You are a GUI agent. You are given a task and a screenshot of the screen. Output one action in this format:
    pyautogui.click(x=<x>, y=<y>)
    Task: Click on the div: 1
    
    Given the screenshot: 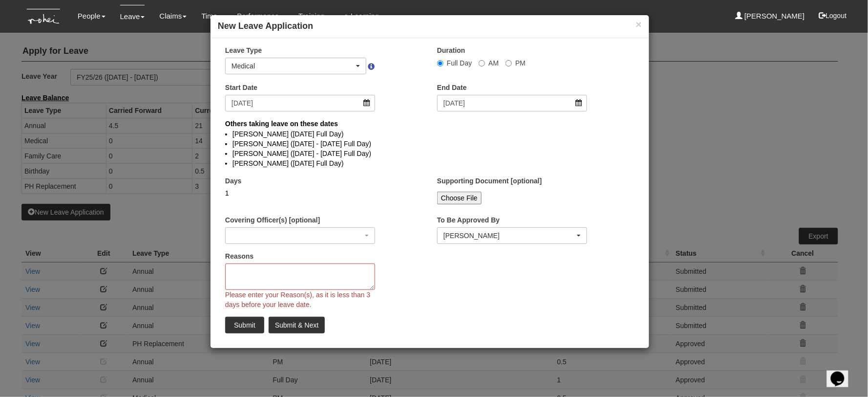 What is the action you would take?
    pyautogui.click(x=300, y=193)
    